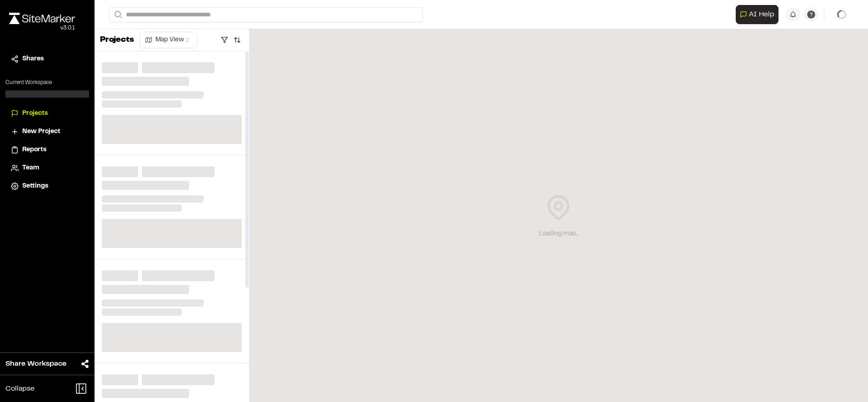  Describe the element at coordinates (47, 186) in the screenshot. I see `a: Settings` at that location.